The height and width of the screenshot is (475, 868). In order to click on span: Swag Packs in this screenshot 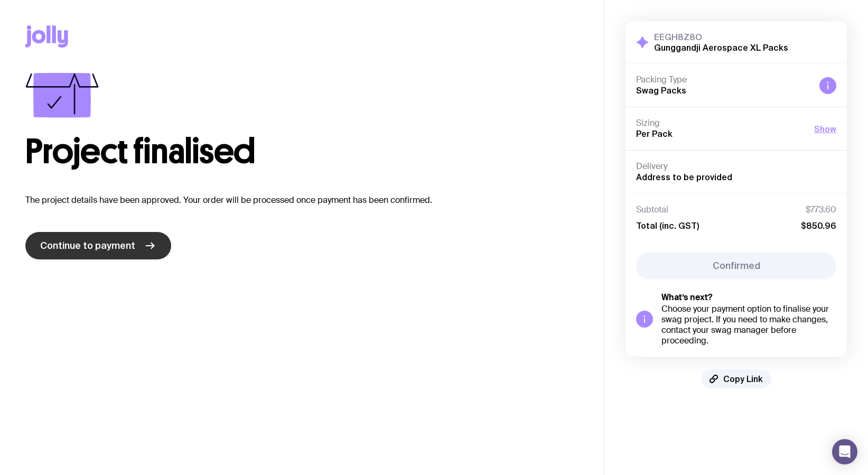, I will do `click(661, 90)`.